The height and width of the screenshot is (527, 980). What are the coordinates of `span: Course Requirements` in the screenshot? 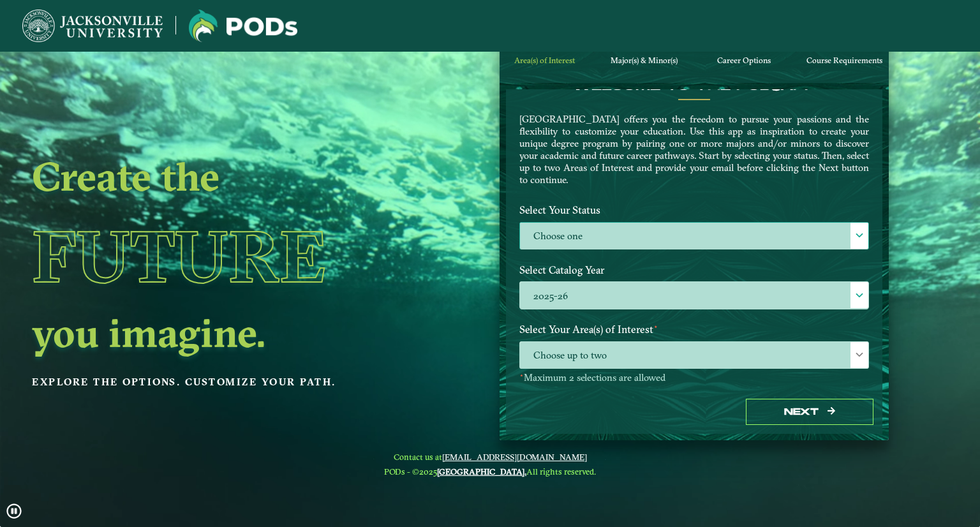 It's located at (844, 60).